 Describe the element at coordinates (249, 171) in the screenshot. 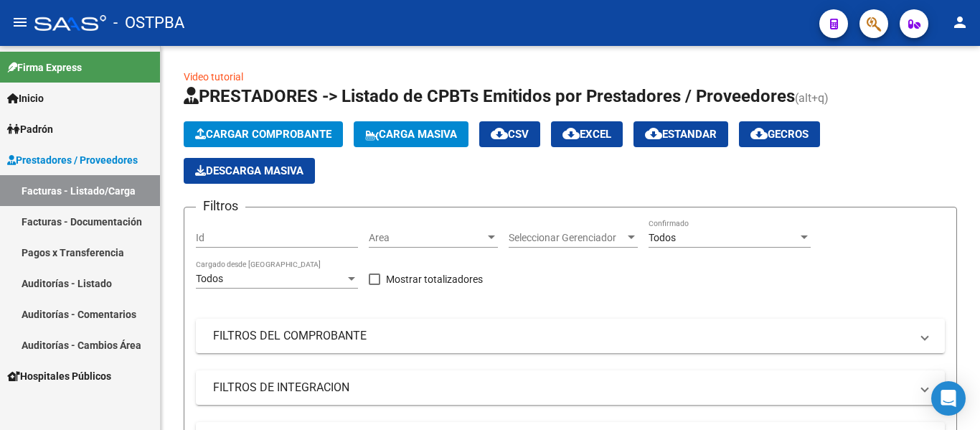

I see `span: Descarga Masiva` at that location.